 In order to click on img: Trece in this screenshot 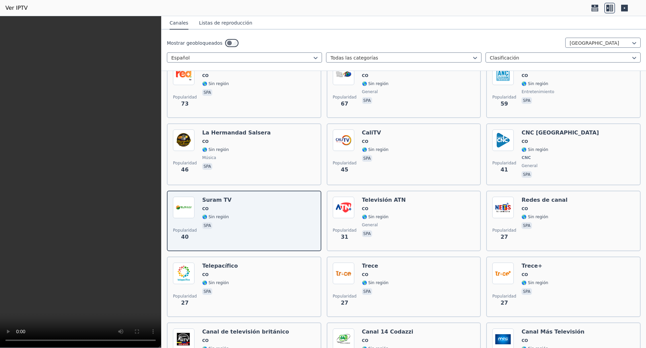, I will do `click(343, 273)`.